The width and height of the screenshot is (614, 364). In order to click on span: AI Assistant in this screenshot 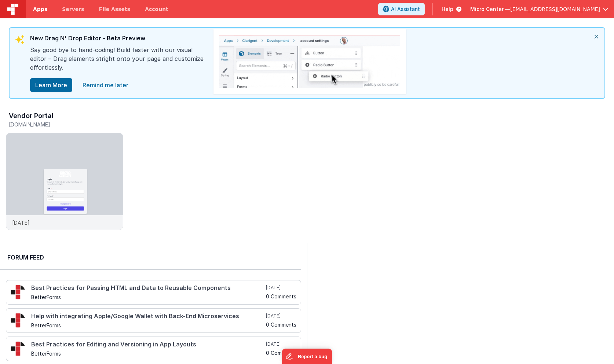, I will do `click(405, 9)`.